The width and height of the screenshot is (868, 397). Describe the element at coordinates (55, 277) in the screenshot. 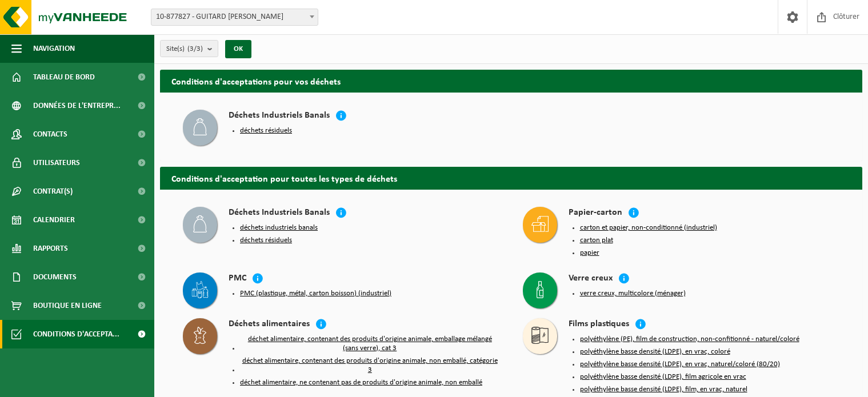

I see `span: Documents` at that location.